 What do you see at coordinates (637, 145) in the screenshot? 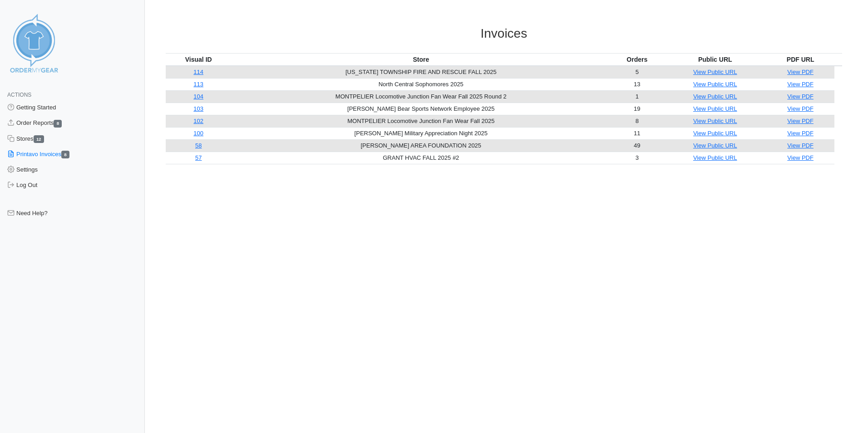
I see `td: 49` at bounding box center [637, 145].